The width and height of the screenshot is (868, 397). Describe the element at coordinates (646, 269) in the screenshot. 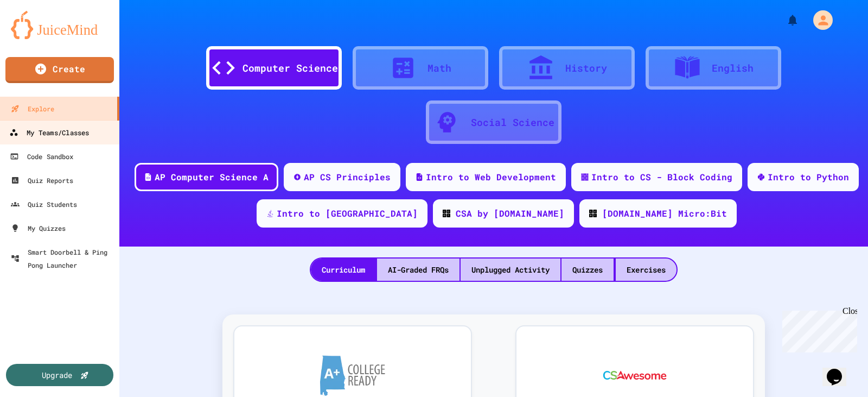

I see `div: Exercises` at that location.